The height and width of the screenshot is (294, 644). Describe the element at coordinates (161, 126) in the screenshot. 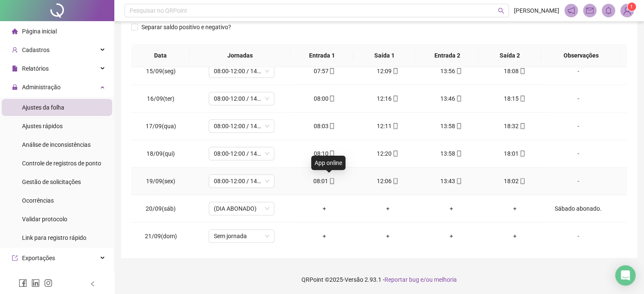

I see `span: 17/09(qua)` at that location.